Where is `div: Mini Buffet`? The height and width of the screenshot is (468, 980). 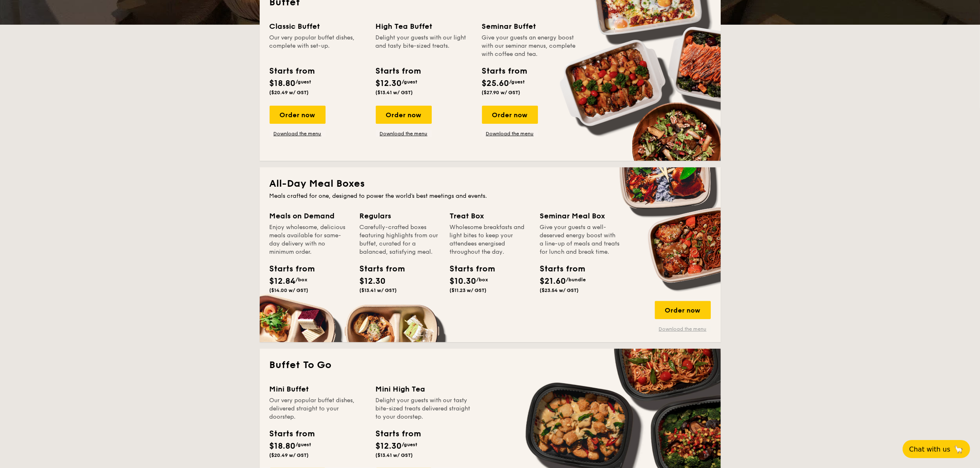
div: Mini Buffet is located at coordinates (318, 389).